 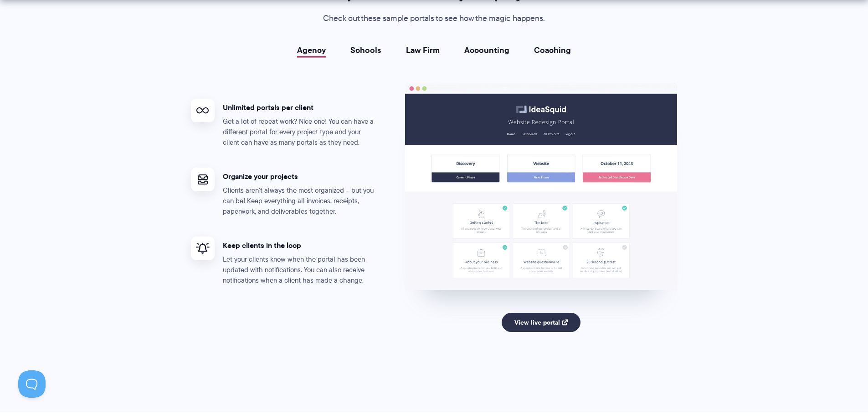 I want to click on h4: Unlimited portals per client, so click(x=301, y=107).